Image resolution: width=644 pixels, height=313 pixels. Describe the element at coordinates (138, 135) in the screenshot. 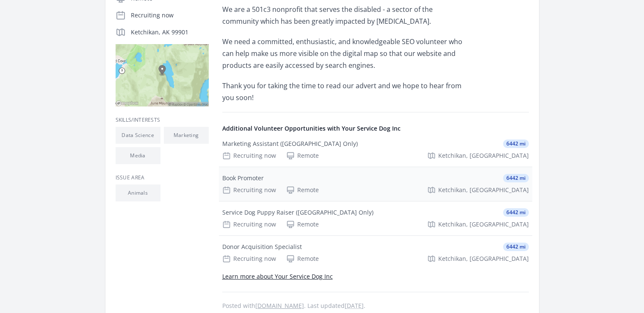

I see `li: Data Science` at that location.